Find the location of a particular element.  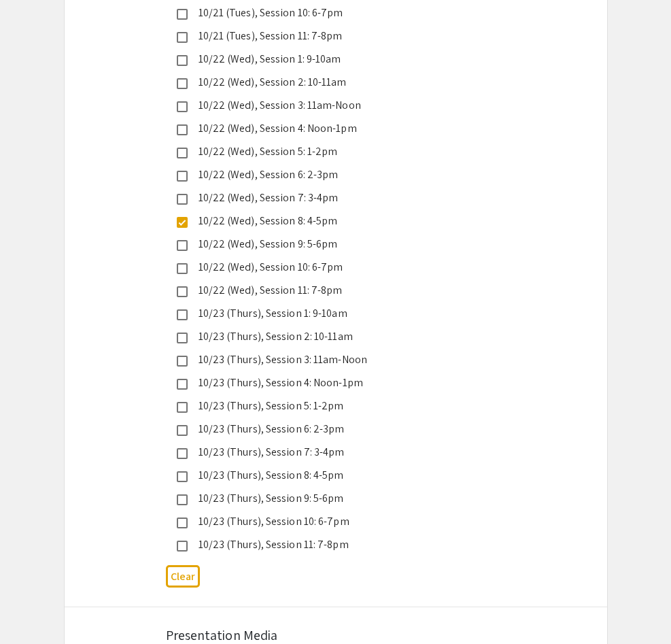

div: 10/22 (Wed), Session 2: 10-11am is located at coordinates (330, 82).